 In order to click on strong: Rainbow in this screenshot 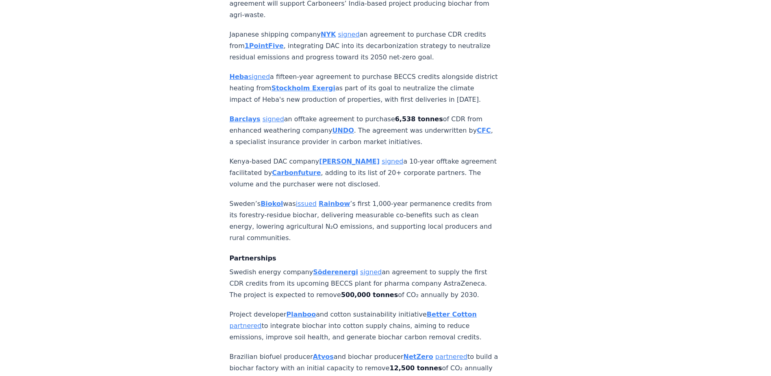, I will do `click(334, 203)`.